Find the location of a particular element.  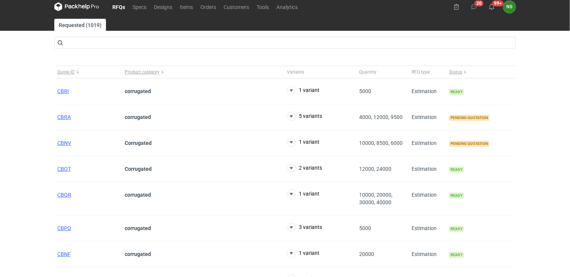

a: CBNV is located at coordinates (64, 143).